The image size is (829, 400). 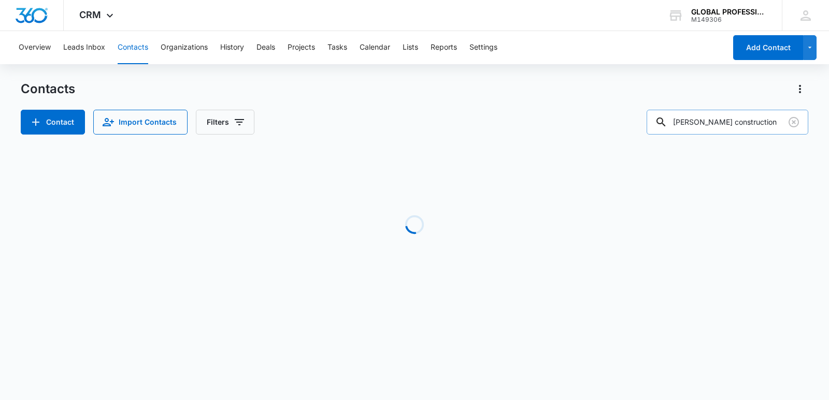 What do you see at coordinates (232, 48) in the screenshot?
I see `button: History` at bounding box center [232, 48].